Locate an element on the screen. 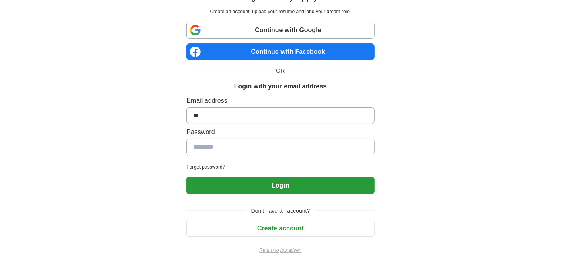 This screenshot has width=561, height=265. span: OR is located at coordinates (281, 71).